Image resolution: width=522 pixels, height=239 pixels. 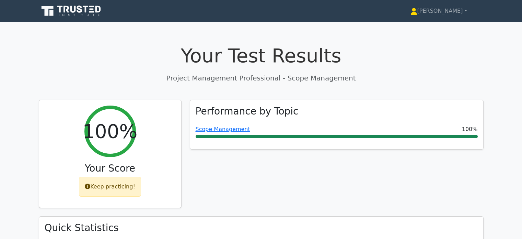 I want to click on span: 100%, so click(x=470, y=129).